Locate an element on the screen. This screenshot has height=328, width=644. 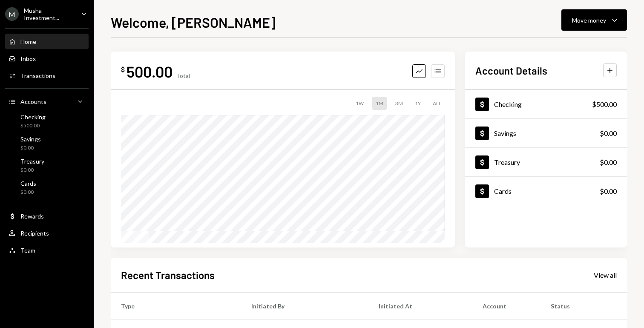
a: Accounts is located at coordinates (47, 101).